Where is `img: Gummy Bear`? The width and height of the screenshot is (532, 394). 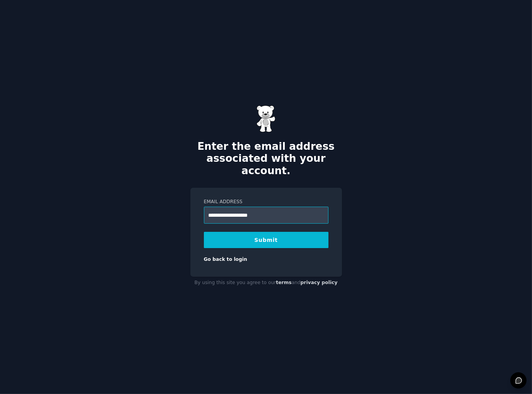 img: Gummy Bear is located at coordinates (266, 119).